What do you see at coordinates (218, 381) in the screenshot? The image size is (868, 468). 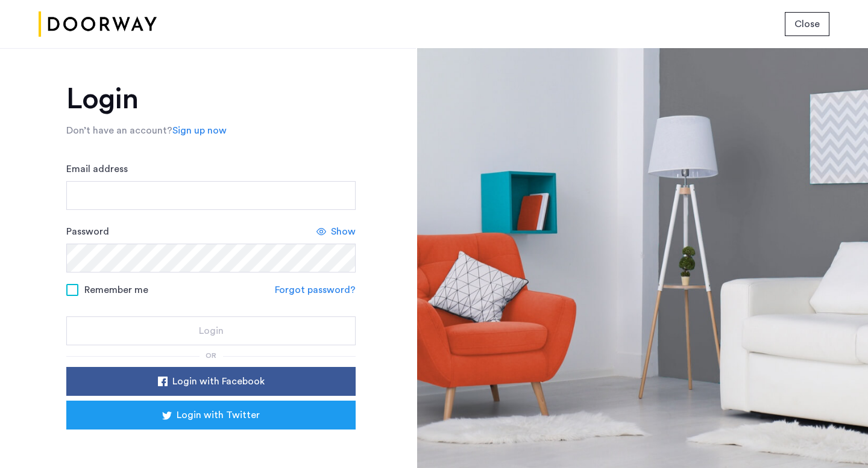 I see `span: Login with Facebook` at bounding box center [218, 381].